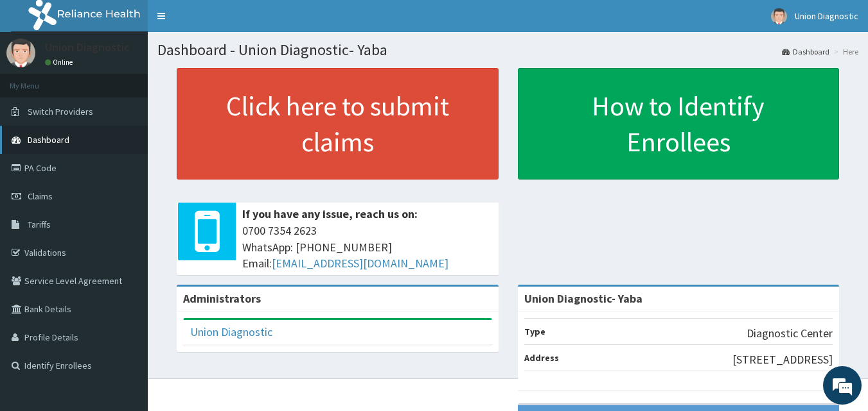 The width and height of the screenshot is (868, 411). I want to click on li: Here, so click(844, 51).